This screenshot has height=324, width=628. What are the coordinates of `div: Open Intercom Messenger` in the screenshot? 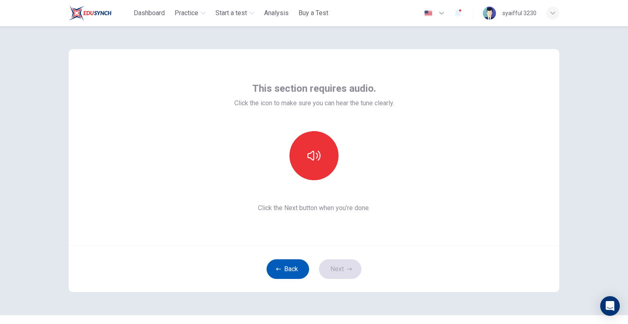 It's located at (610, 306).